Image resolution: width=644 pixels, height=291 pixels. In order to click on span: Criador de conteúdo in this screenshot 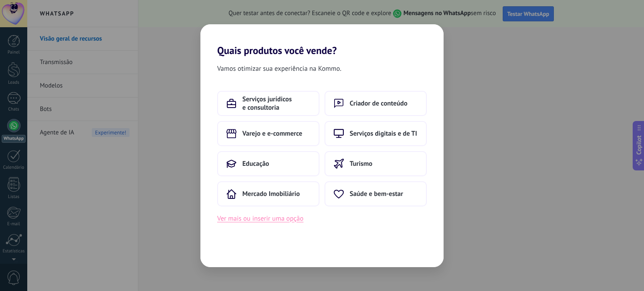, I will do `click(378, 104)`.